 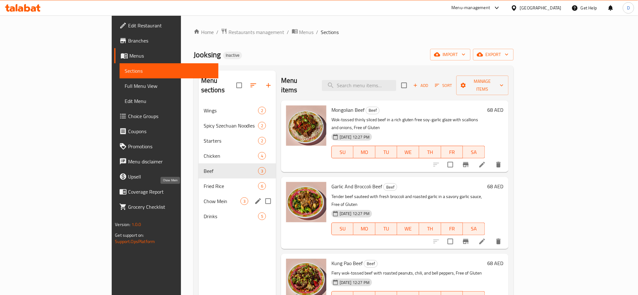 What do you see at coordinates (365, 229) in the screenshot?
I see `span: MO` at bounding box center [365, 229].